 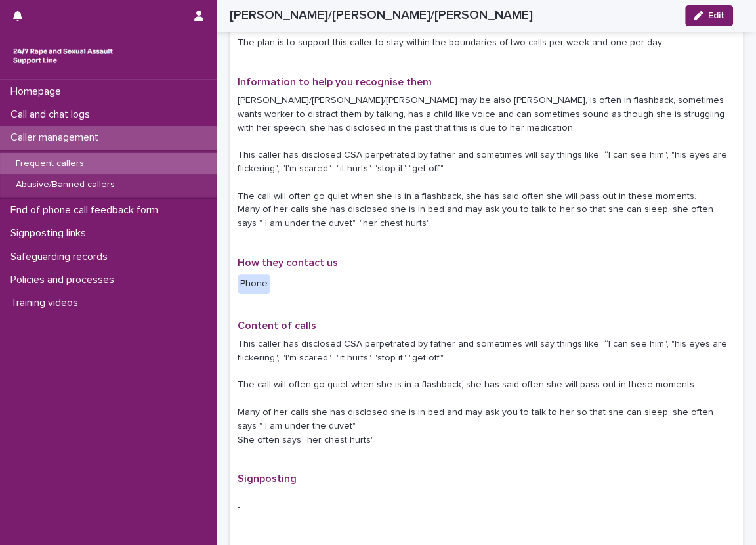 What do you see at coordinates (716, 15) in the screenshot?
I see `span: Edit` at bounding box center [716, 15].